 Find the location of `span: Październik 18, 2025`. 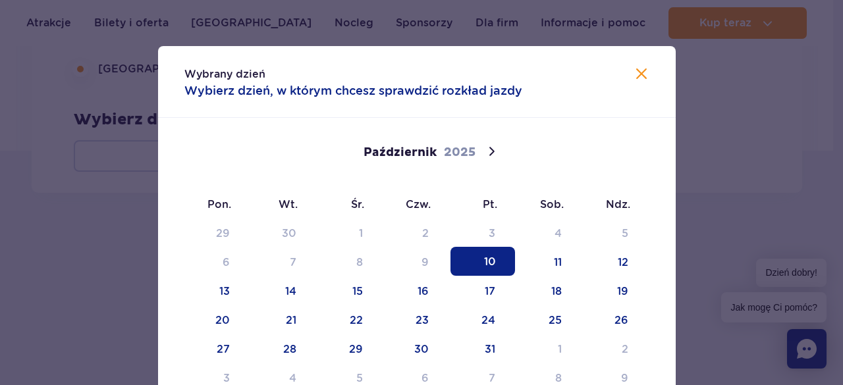

span: Październik 18, 2025 is located at coordinates (549, 291).